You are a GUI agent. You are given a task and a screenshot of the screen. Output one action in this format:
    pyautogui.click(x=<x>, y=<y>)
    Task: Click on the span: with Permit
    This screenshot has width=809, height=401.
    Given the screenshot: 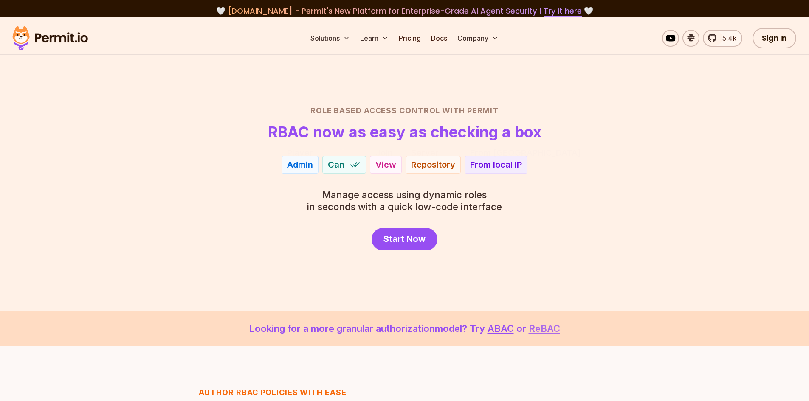 What is the action you would take?
    pyautogui.click(x=470, y=111)
    